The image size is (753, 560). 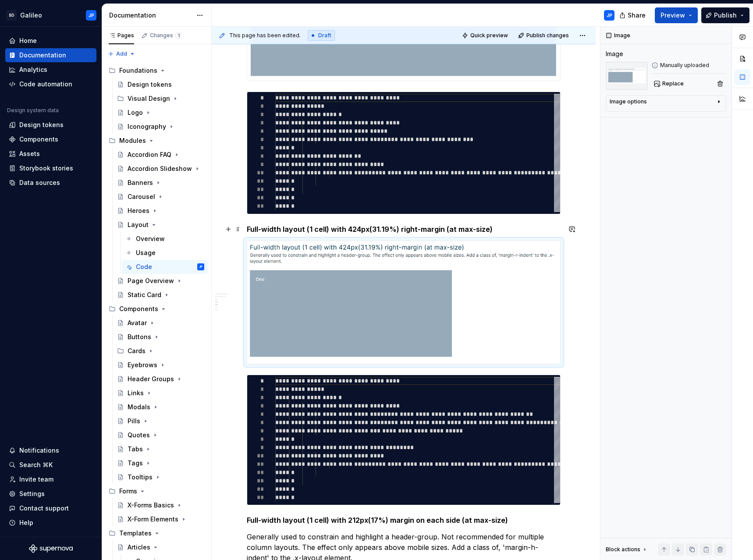 I want to click on span: Preview, so click(x=672, y=15).